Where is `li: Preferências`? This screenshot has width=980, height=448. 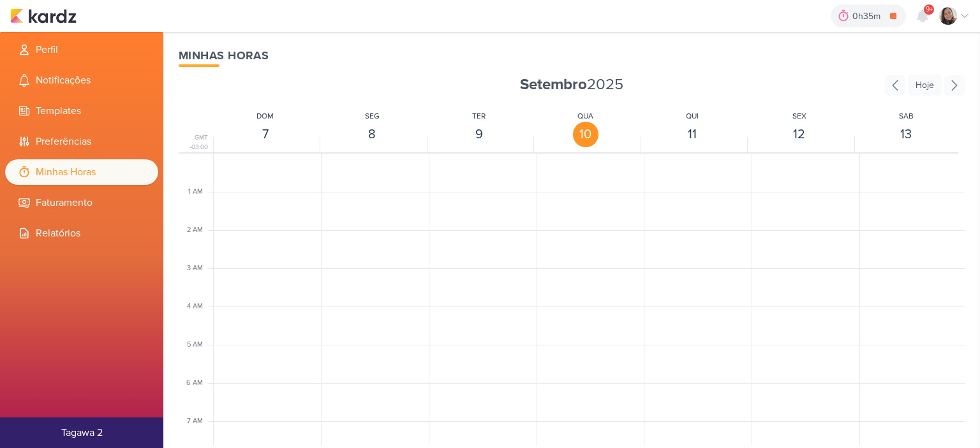 li: Preferências is located at coordinates (82, 142).